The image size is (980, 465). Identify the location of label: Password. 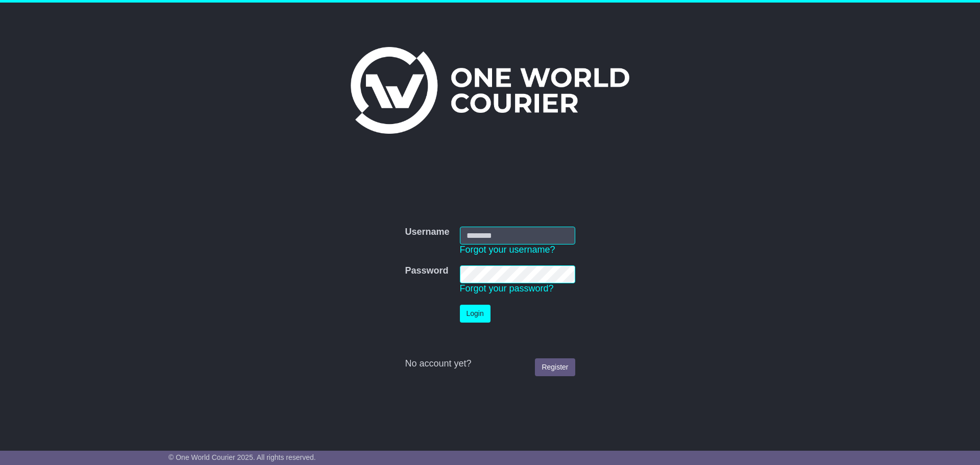
(426, 271).